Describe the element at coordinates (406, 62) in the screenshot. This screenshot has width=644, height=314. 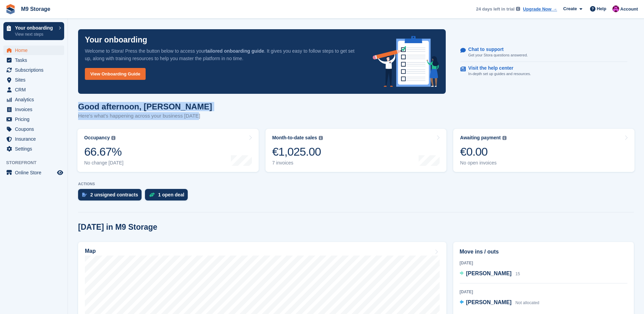
I see `img: onboarding-info-6c161a55d2c0e0a8cae90662b2fe09162a5109e8cc188191df67fb4f79e88e88.svg` at that location.